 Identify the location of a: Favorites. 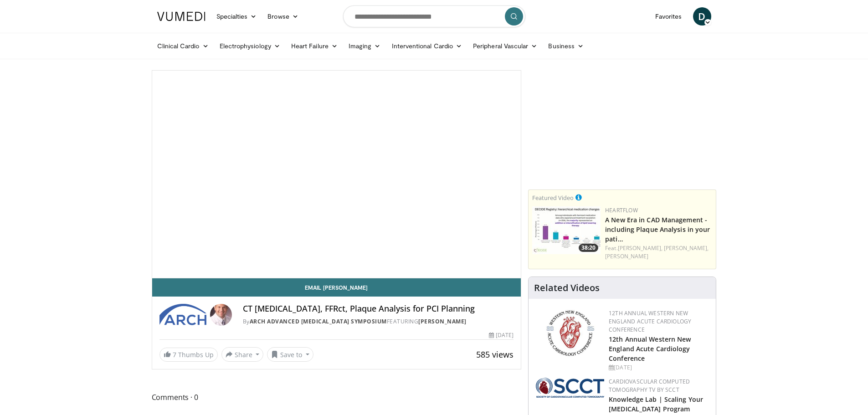
(669, 17).